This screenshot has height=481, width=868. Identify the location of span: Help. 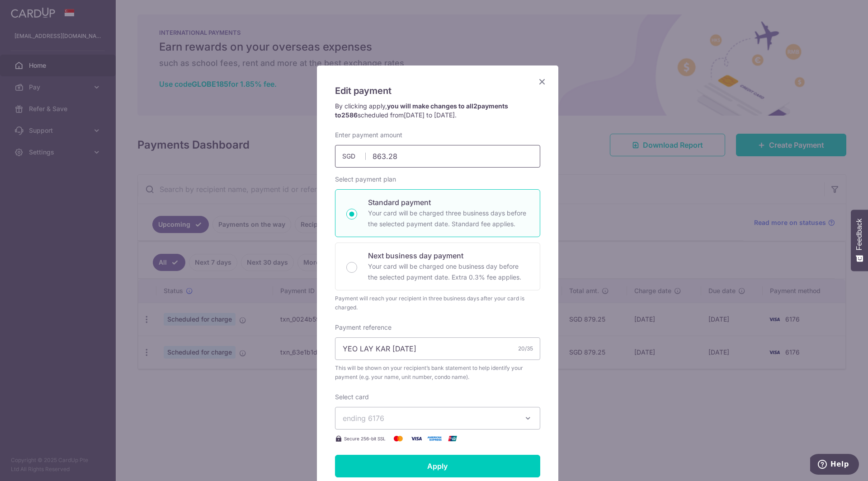
(30, 10).